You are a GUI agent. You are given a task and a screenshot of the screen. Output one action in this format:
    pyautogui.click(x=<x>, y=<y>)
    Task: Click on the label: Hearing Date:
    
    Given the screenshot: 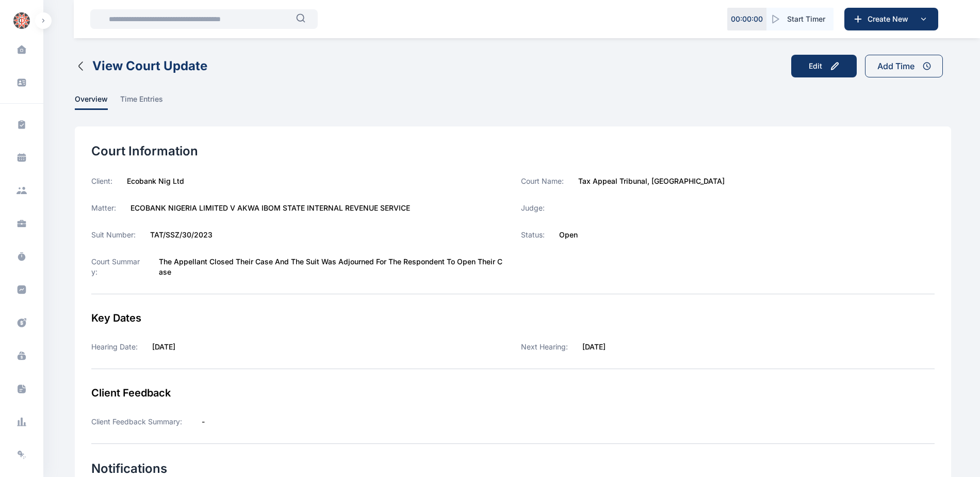 What is the action you would take?
    pyautogui.click(x=114, y=346)
    